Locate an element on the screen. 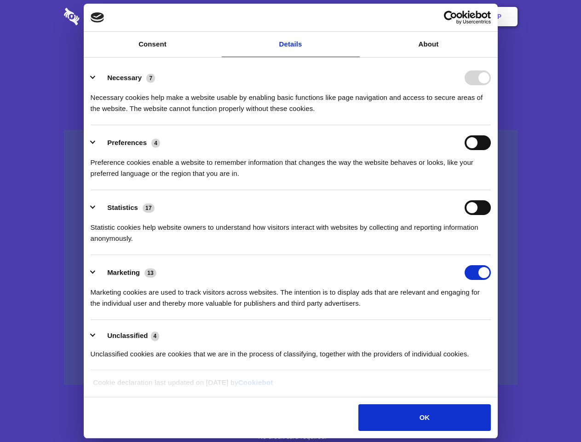  div: Marketing cookies are used to track visitors across websites. The intention is to display ads tha... is located at coordinates (291, 294).